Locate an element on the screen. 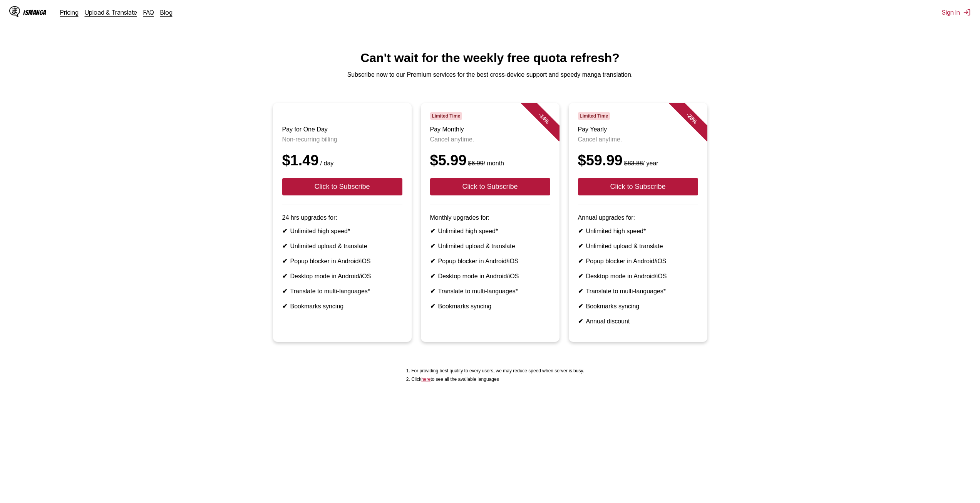  li: Annual discount is located at coordinates (638, 321).